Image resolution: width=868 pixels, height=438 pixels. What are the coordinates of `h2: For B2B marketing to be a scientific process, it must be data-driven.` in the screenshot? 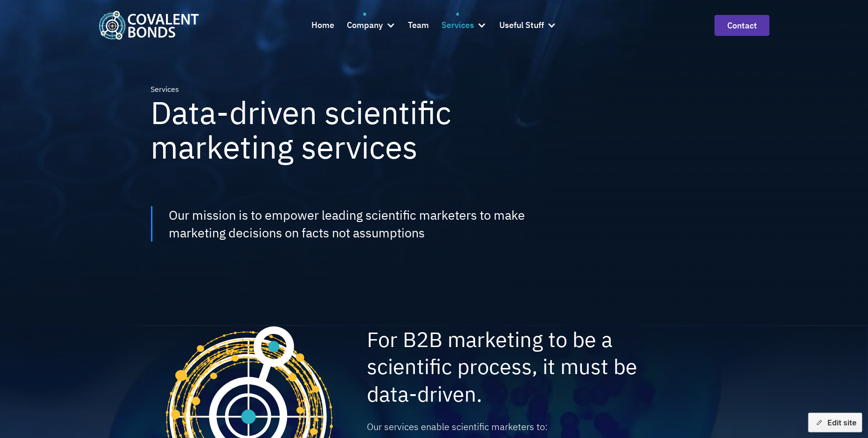 It's located at (535, 367).